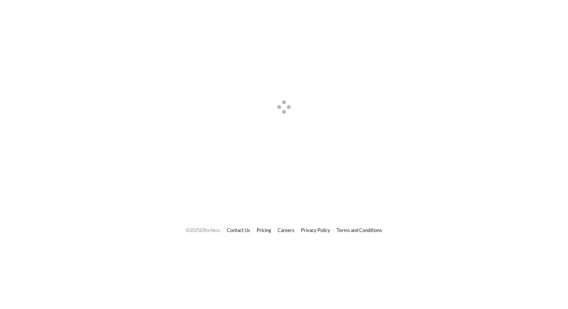  What do you see at coordinates (264, 230) in the screenshot?
I see `a: Pricing` at bounding box center [264, 230].